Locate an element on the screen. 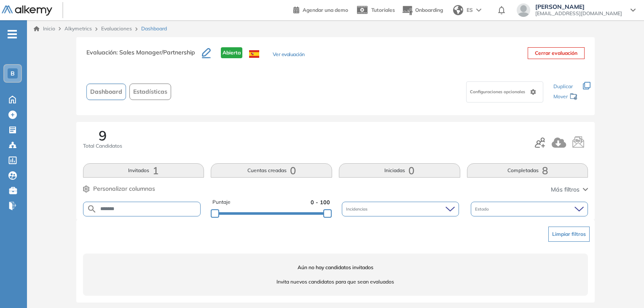 This screenshot has width=644, height=308. span: Onboarding is located at coordinates (429, 10).